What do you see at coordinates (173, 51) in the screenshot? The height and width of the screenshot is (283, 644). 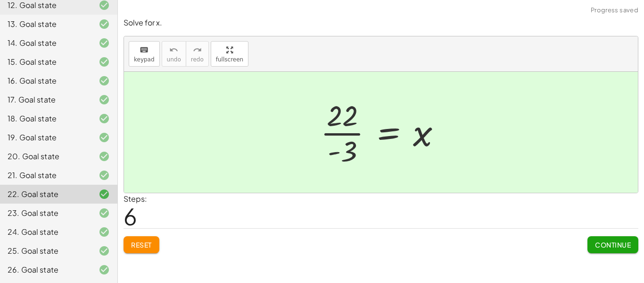 I see `i: undo` at bounding box center [173, 51].